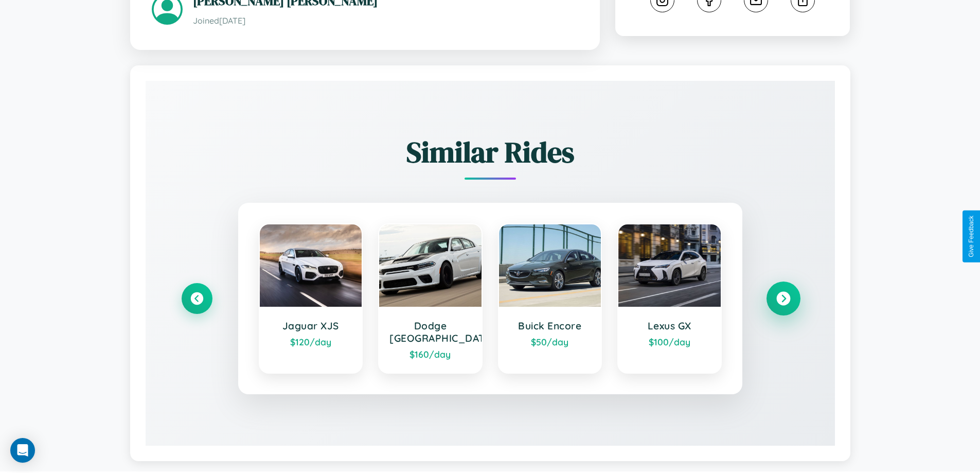 The width and height of the screenshot is (980, 473). I want to click on h3: Jaguar XJS, so click(311, 326).